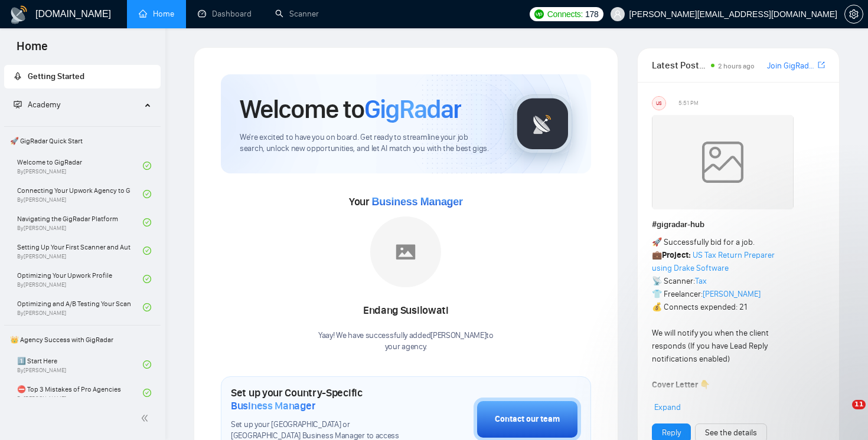 Image resolution: width=868 pixels, height=440 pixels. I want to click on span: Latest Posts from the GigRadar Community, so click(680, 65).